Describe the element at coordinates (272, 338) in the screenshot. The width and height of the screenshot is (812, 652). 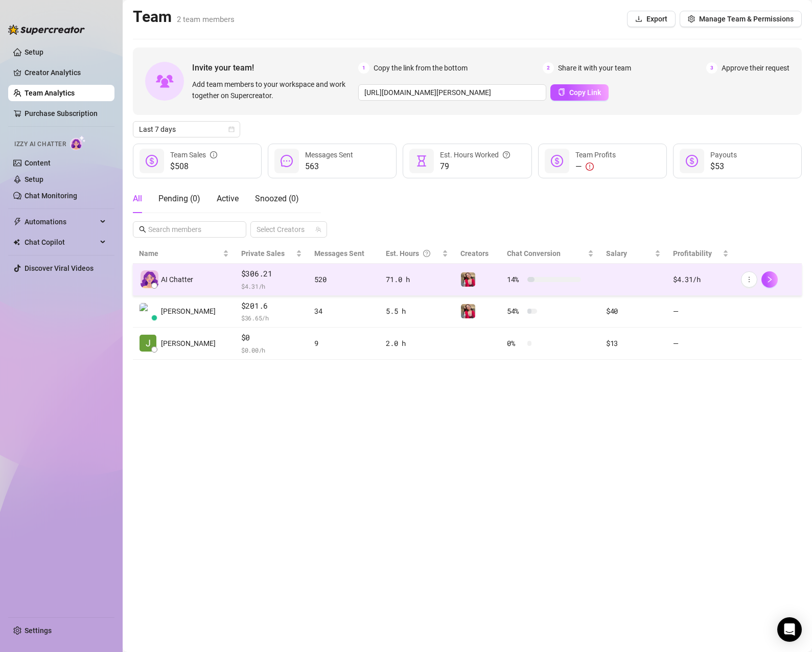
I see `span: $0` at that location.